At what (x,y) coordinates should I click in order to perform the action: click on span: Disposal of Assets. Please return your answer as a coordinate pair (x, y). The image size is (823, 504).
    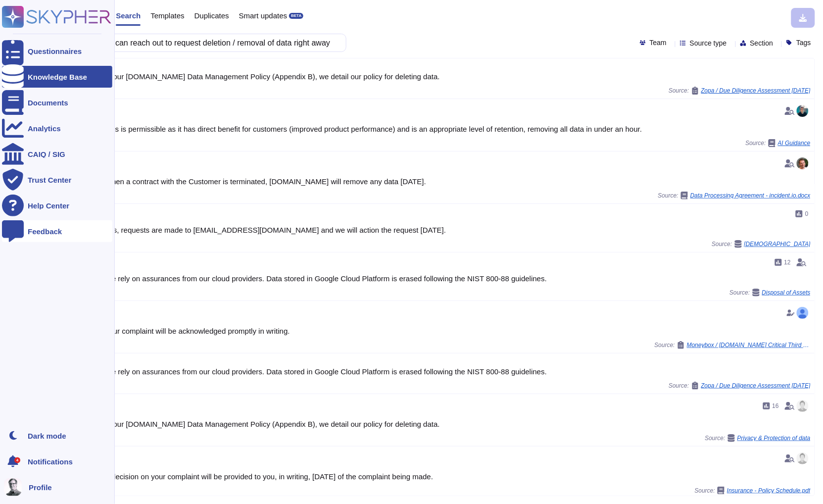
    Looking at the image, I should click on (787, 292).